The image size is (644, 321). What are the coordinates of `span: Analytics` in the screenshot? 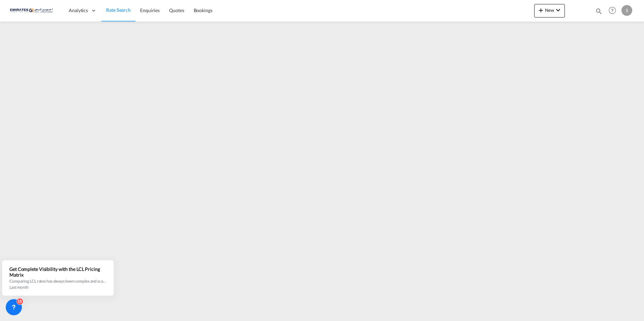 It's located at (78, 11).